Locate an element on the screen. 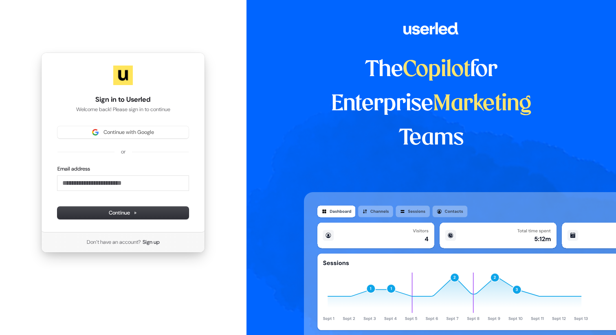 Image resolution: width=616 pixels, height=335 pixels. span: Don’t have an account? is located at coordinates (114, 242).